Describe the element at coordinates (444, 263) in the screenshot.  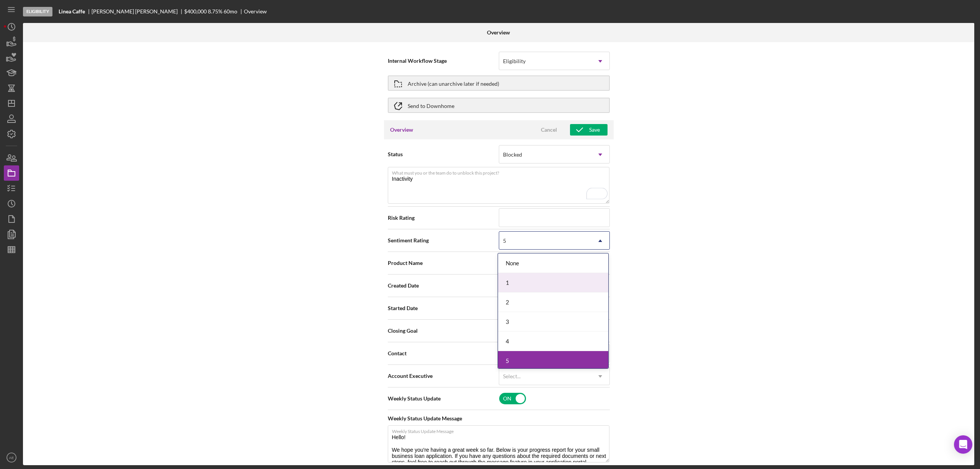
I see `span: Product Name` at that location.